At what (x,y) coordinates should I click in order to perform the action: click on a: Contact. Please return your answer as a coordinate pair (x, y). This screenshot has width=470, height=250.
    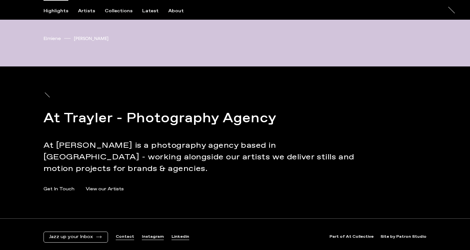
    Looking at the image, I should click on (125, 236).